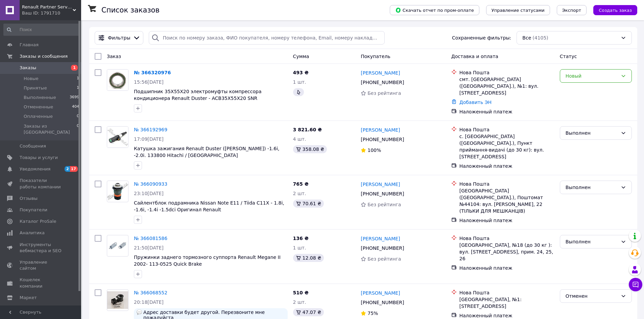 Image resolution: width=644 pixels, height=319 pixels. Describe the element at coordinates (38, 117) in the screenshot. I see `span: Оплаченные` at that location.